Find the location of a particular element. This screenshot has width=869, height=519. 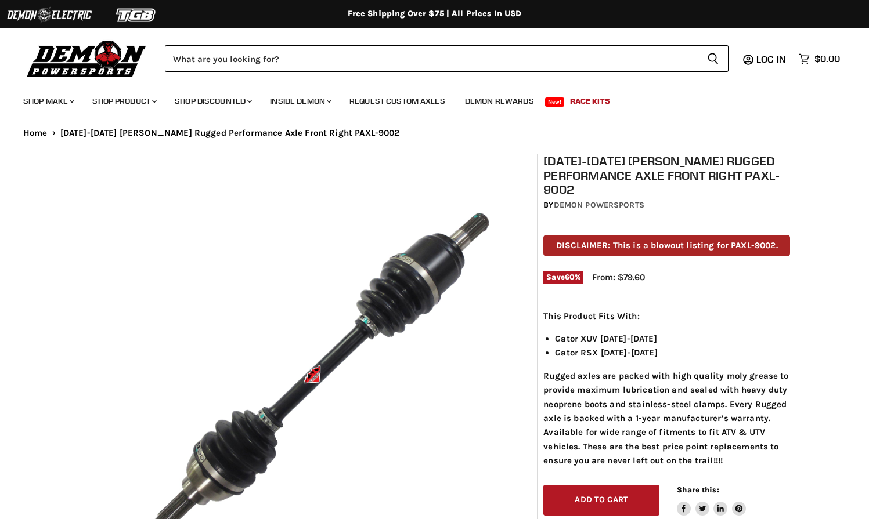

a: Demon Rewards is located at coordinates (499, 101).